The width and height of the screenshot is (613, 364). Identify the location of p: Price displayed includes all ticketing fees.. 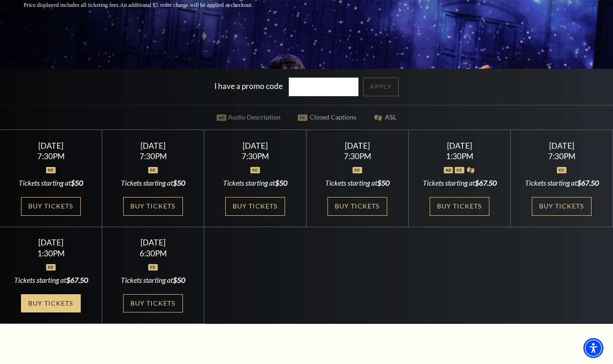
(150, 5).